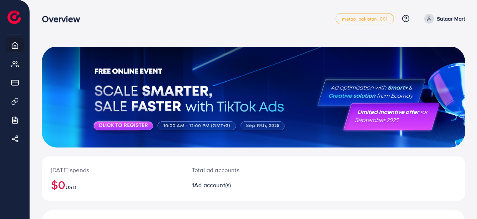 The image size is (477, 219). I want to click on span: USD, so click(71, 187).